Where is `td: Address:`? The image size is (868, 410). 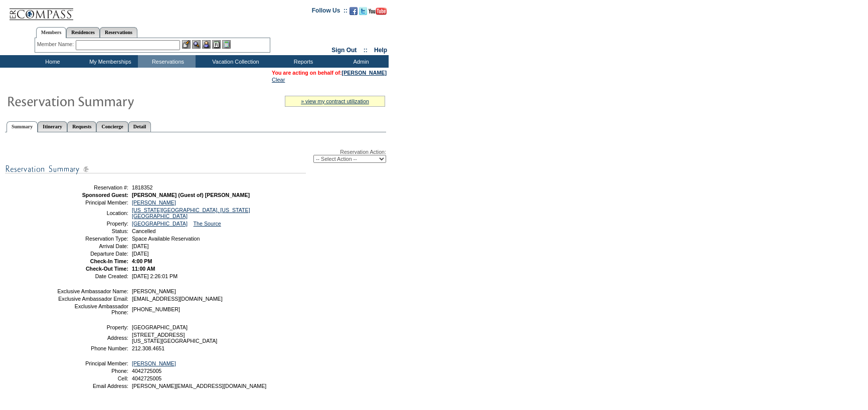
td: Address: is located at coordinates (92, 338).